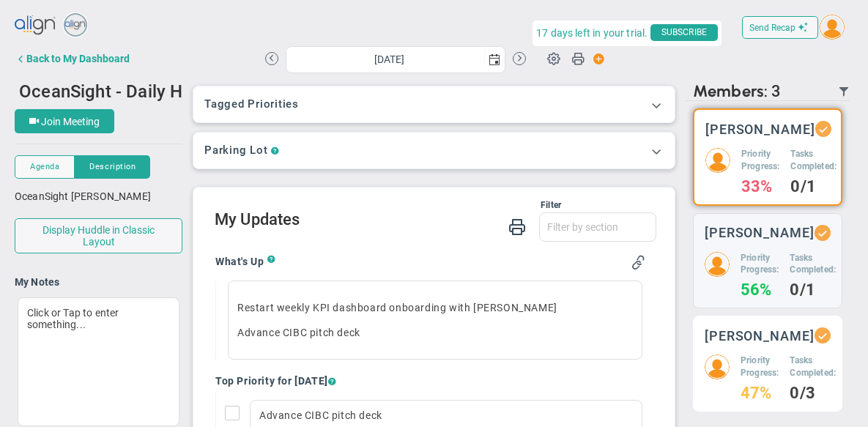 This screenshot has width=868, height=427. I want to click on span: SUBSCRIBE, so click(684, 32).